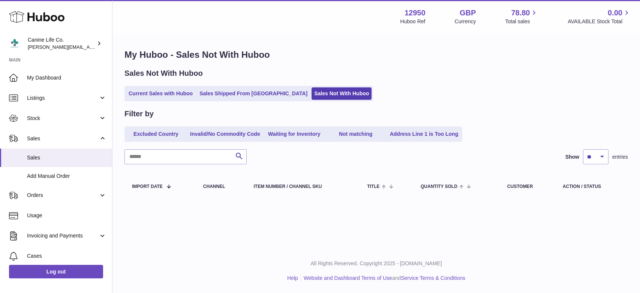 This screenshot has width=640, height=293. I want to click on a: Website and Dashboard Terms of Use, so click(348, 278).